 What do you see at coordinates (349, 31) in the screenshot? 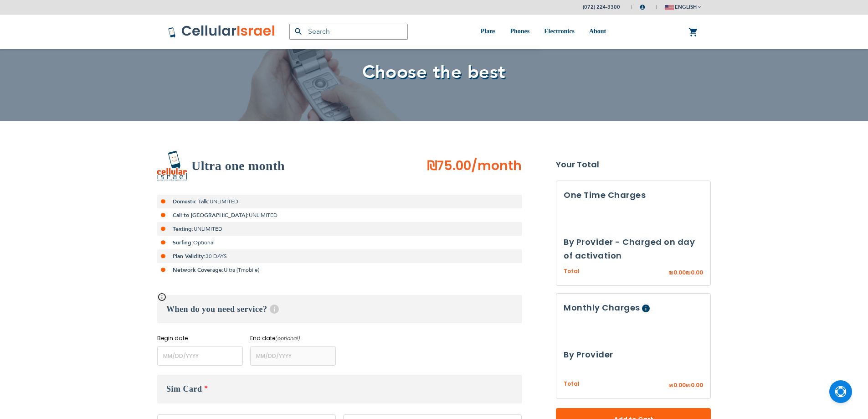
I see `input: Search` at bounding box center [349, 31].